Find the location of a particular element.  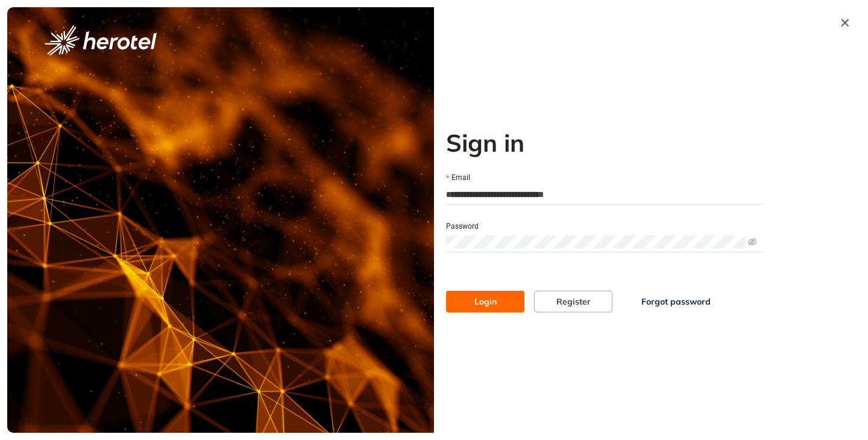

span: Register is located at coordinates (574, 302).